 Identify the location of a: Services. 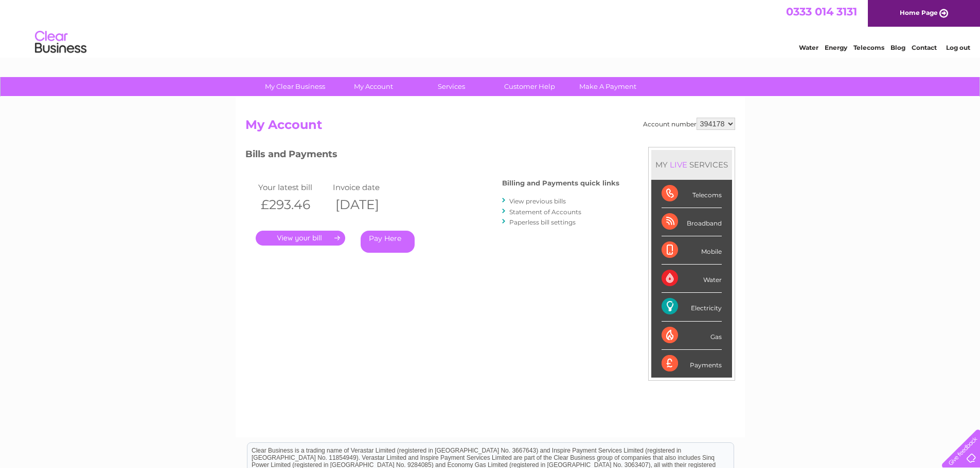
(451, 87).